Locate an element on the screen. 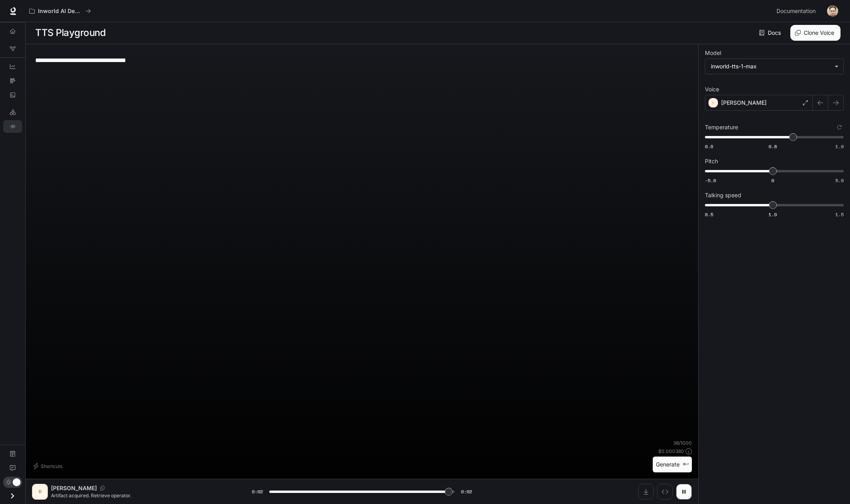 This screenshot has width=850, height=504. a: Graph Registry is located at coordinates (13, 49).